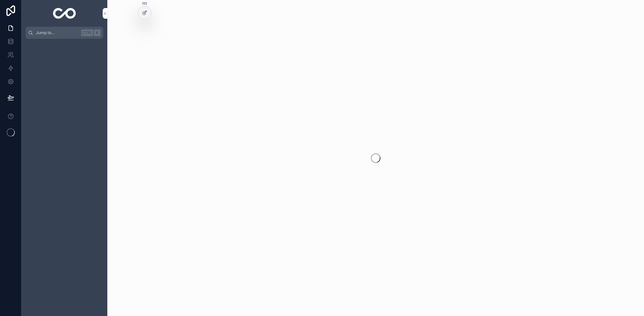  Describe the element at coordinates (57, 33) in the screenshot. I see `span: Jump to...` at that location.